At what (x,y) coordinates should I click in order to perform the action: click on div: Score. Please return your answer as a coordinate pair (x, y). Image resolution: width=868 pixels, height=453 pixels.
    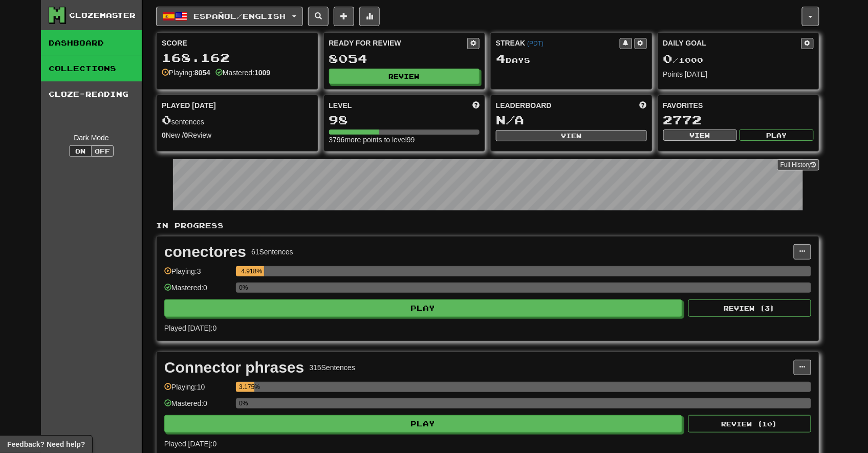
    Looking at the image, I should click on (237, 43).